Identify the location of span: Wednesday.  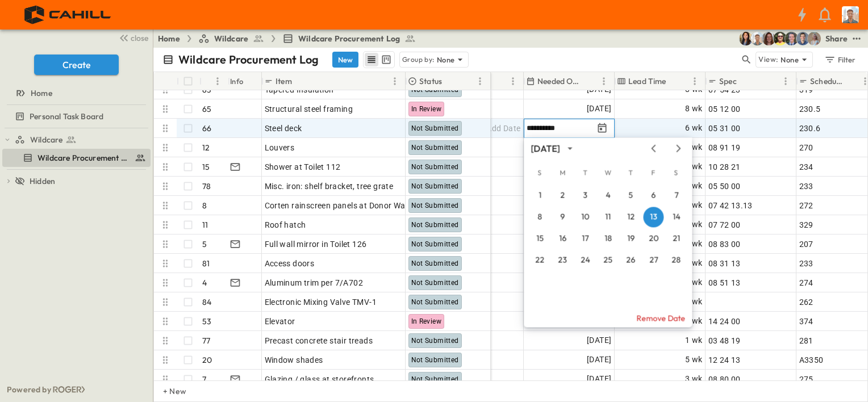
(608, 172).